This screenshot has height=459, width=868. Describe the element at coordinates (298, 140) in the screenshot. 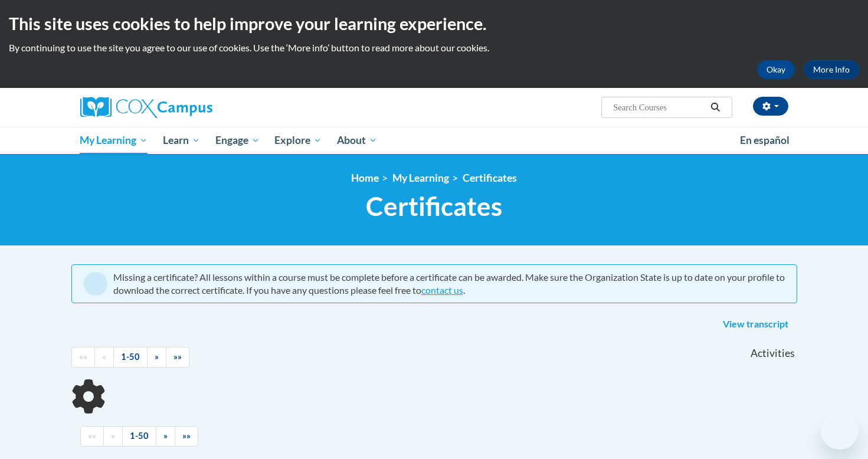

I see `a: Explore` at that location.